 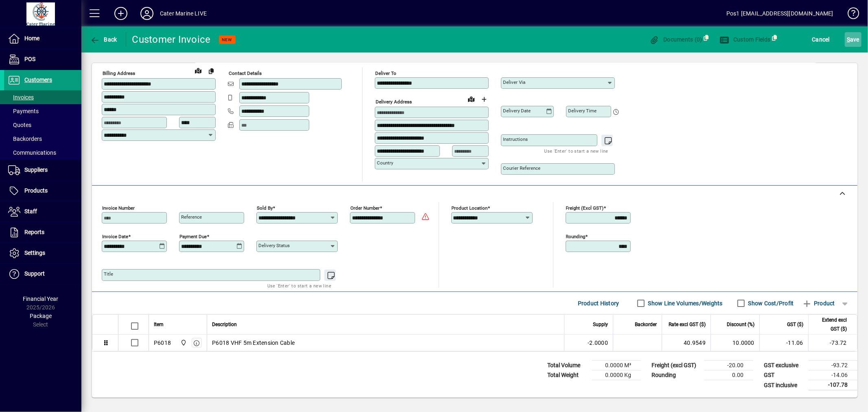 What do you see at coordinates (770, 303) in the screenshot?
I see `label: Show Cost/Profit` at bounding box center [770, 303].